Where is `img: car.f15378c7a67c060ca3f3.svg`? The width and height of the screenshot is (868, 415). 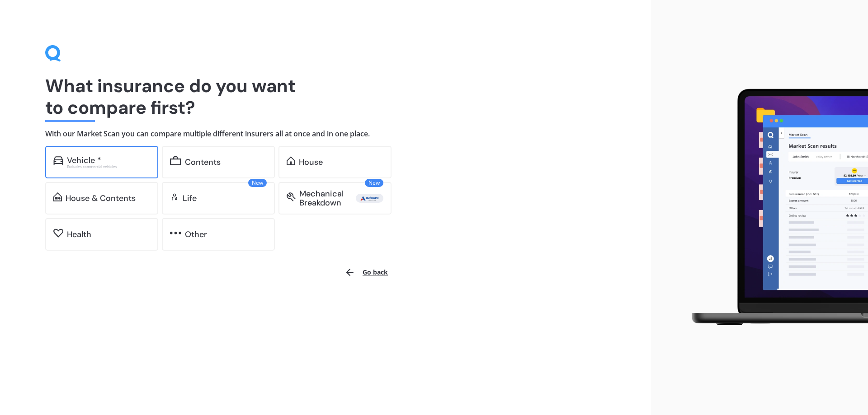 img: car.f15378c7a67c060ca3f3.svg is located at coordinates (58, 160).